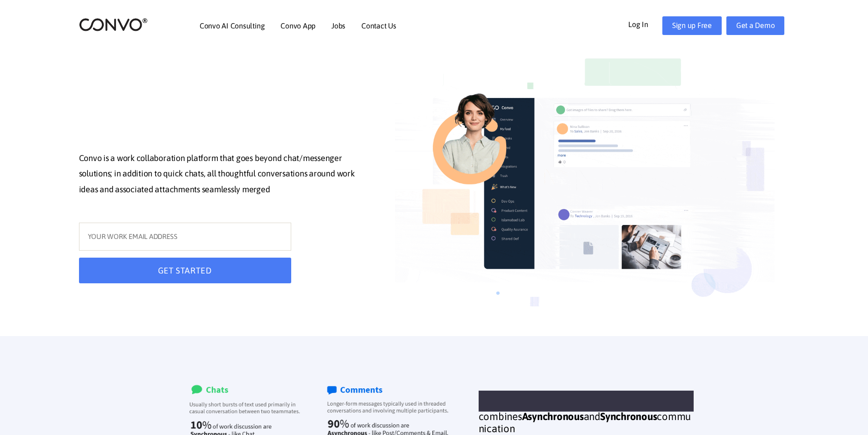  What do you see at coordinates (185, 270) in the screenshot?
I see `button: GET STARTED` at bounding box center [185, 270].